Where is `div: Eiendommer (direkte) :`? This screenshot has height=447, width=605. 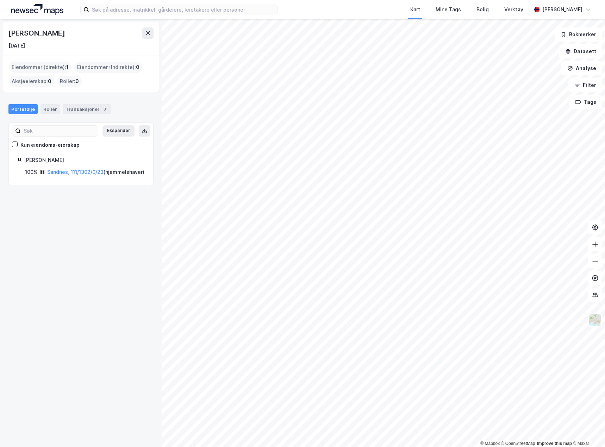 div: Eiendommer (direkte) : is located at coordinates (40, 67).